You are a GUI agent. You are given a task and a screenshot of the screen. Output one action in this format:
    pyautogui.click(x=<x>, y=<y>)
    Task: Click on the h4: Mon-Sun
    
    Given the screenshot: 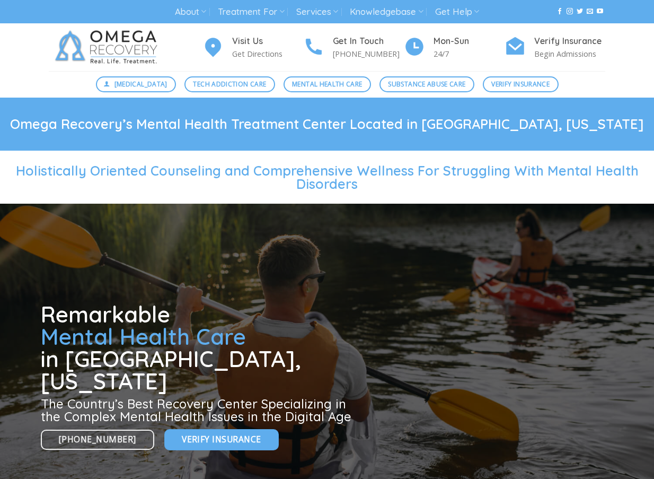 What is the action you would take?
    pyautogui.click(x=469, y=41)
    